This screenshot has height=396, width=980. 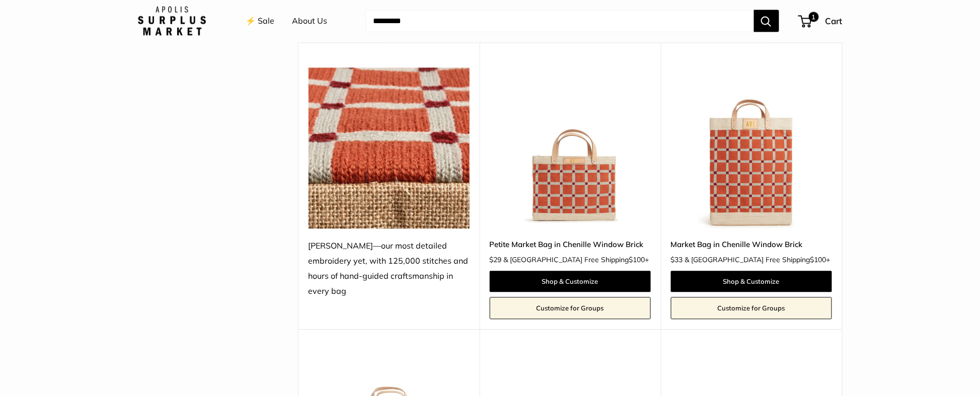 What do you see at coordinates (821, 21) in the screenshot?
I see `a: 1 Cart` at bounding box center [821, 21].